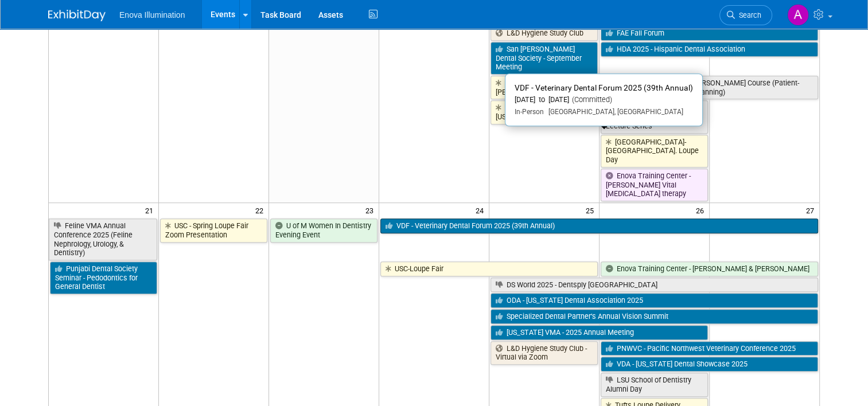  Describe the element at coordinates (213, 230) in the screenshot. I see `a: USC - Spring Loupe Fair Zoom Presentation` at that location.